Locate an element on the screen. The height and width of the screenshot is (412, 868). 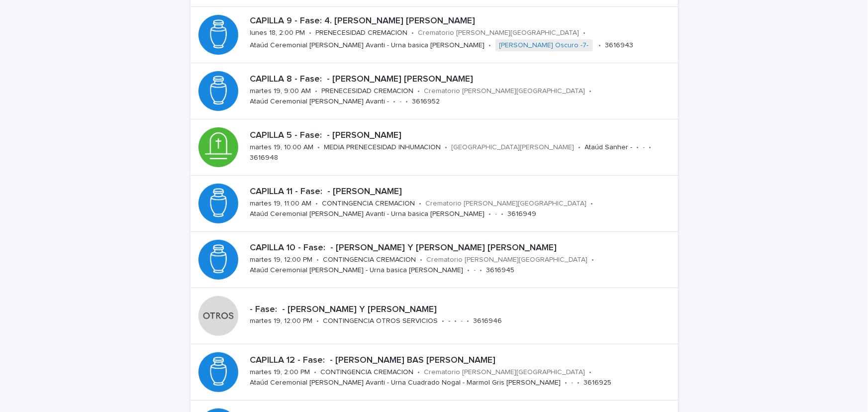
p: CONTINGENCIA OTROS SERVICIOS is located at coordinates (381, 322).